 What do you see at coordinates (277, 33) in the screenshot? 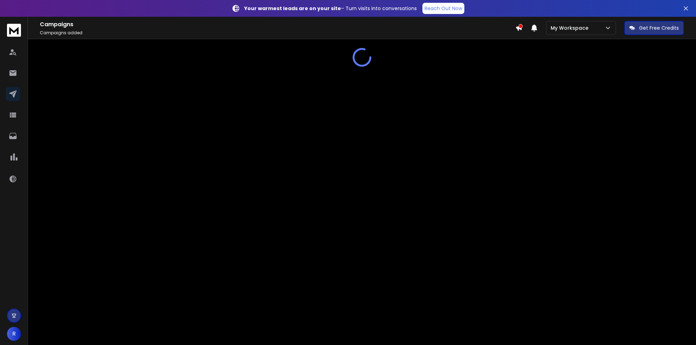
I see `p: Campaigns added` at bounding box center [277, 33].